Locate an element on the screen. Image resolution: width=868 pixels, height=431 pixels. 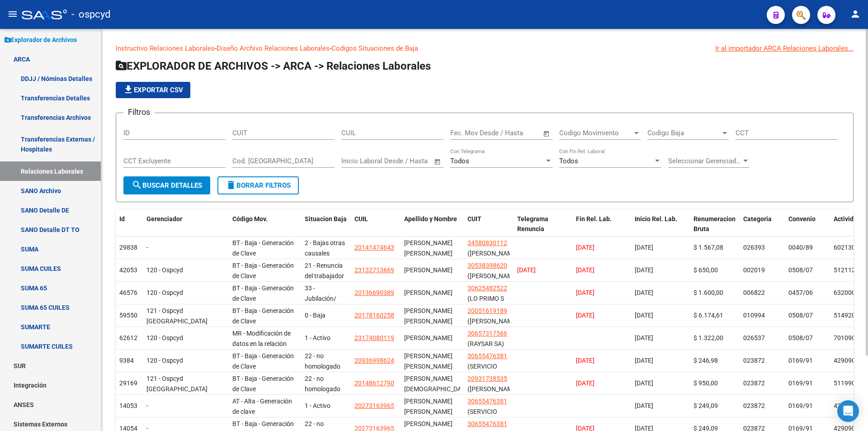
span: Buscar Detalles is located at coordinates (167, 185).